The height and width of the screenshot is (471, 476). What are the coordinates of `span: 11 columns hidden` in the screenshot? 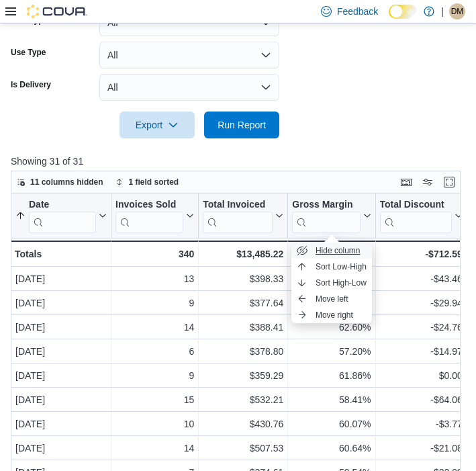 It's located at (66, 182).